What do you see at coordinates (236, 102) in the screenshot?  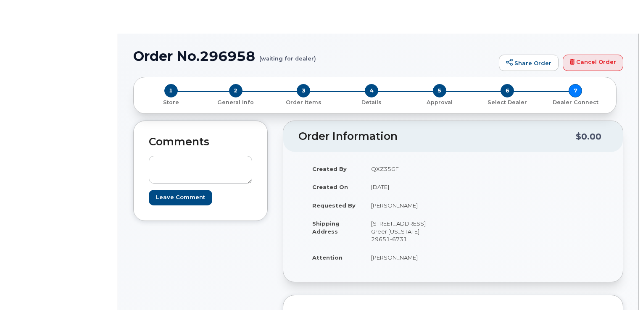 I see `a: 2 General Info` at bounding box center [236, 102].